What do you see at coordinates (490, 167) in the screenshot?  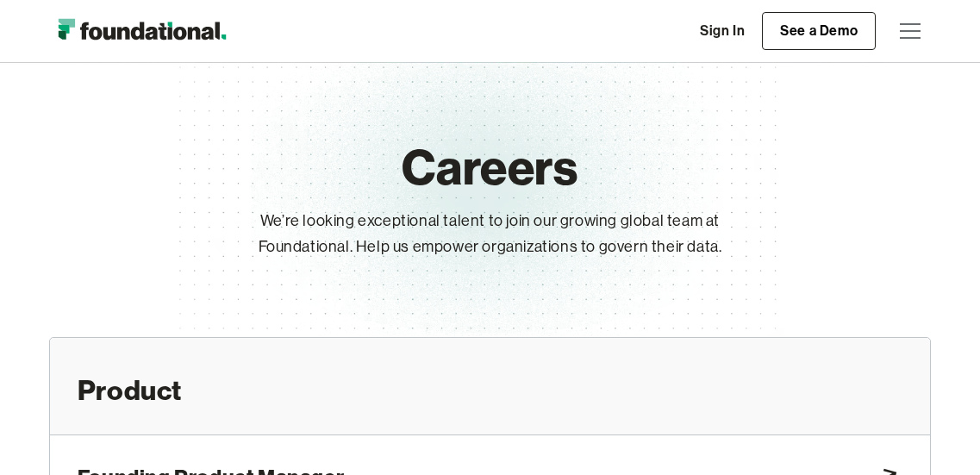 I see `h1: Careers` at bounding box center [490, 167].